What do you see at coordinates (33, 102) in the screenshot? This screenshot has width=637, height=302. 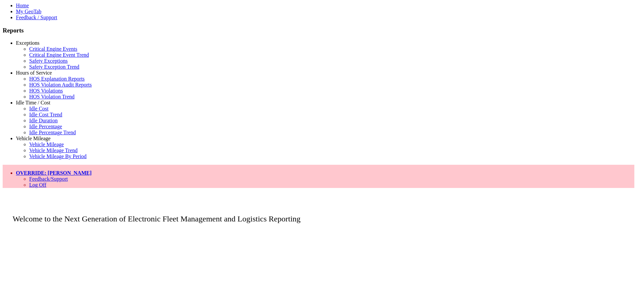 I see `a: Idle Time / Cost` at bounding box center [33, 102].